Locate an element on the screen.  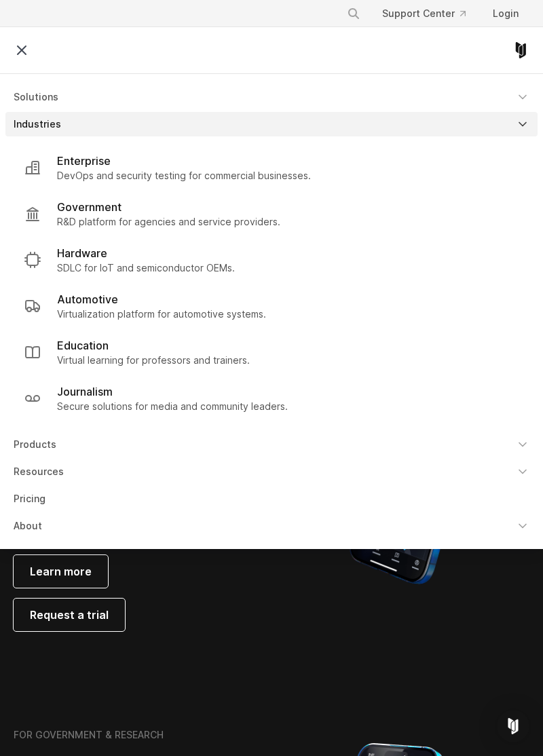
p: Hardware is located at coordinates (82, 253).